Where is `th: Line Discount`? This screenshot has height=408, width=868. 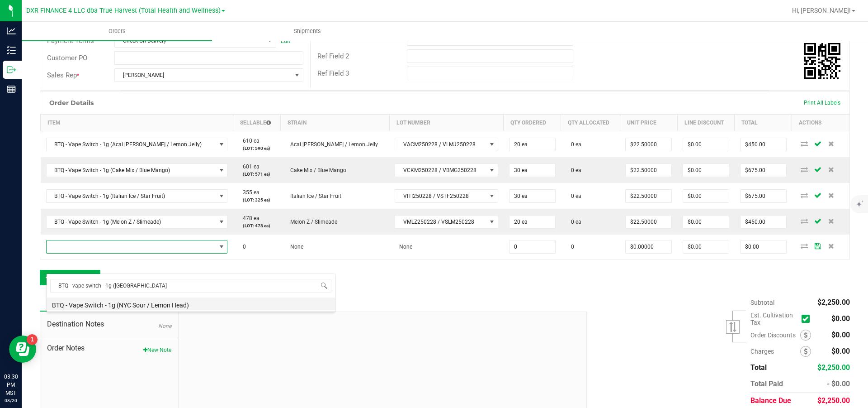 th: Line Discount is located at coordinates (706, 123).